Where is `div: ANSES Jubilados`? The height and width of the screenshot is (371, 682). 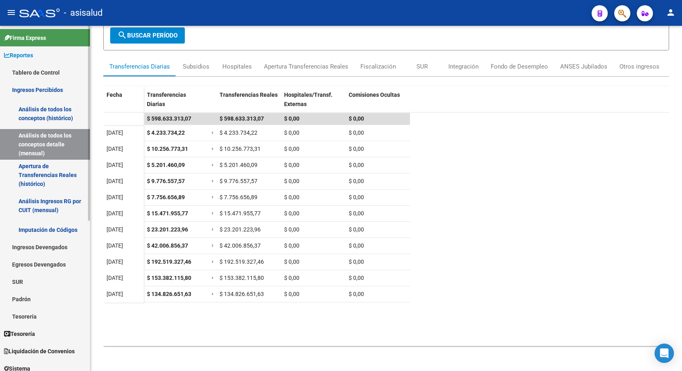
div: ANSES Jubilados is located at coordinates (583, 67).